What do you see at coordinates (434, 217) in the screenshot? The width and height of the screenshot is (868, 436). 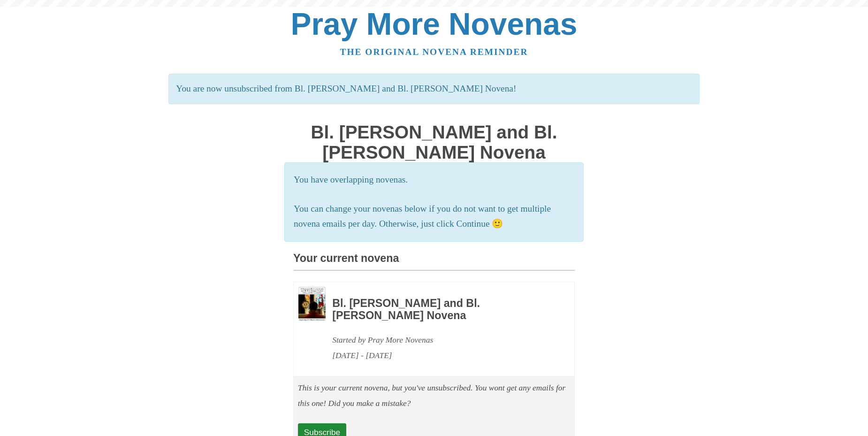 I see `p: You can change your novenas below if you do not want to get multiple novena emails per day. Other...` at bounding box center [434, 217].